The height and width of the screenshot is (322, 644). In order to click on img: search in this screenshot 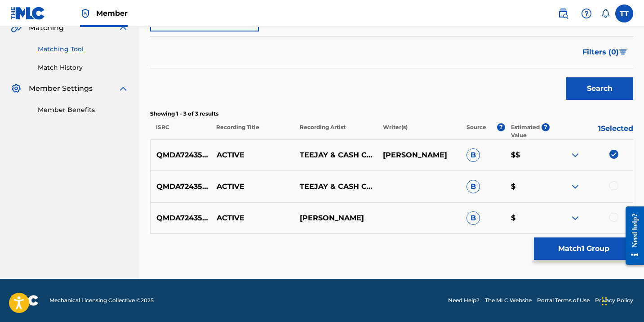, I will do `click(563, 14)`.